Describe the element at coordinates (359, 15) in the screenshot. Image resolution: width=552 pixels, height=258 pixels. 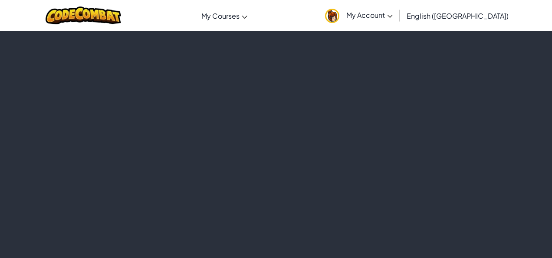
I see `a: My Account` at that location.